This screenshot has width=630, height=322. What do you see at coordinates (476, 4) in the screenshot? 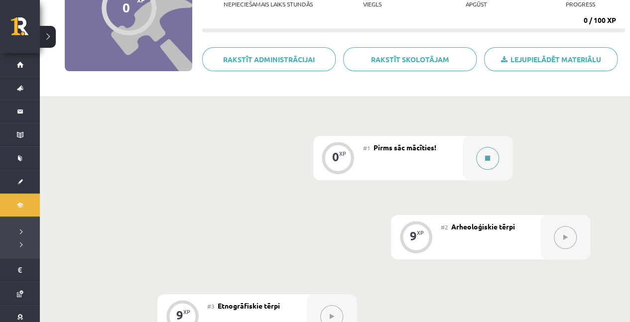
I see `p: apgūst` at bounding box center [476, 4].